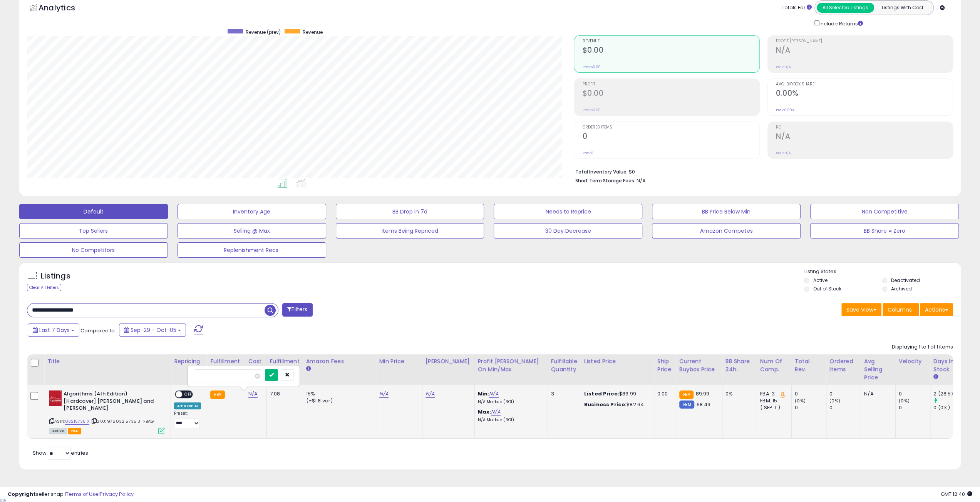 The width and height of the screenshot is (980, 502). What do you see at coordinates (283, 394) in the screenshot?
I see `div: 7.08` at bounding box center [283, 394].